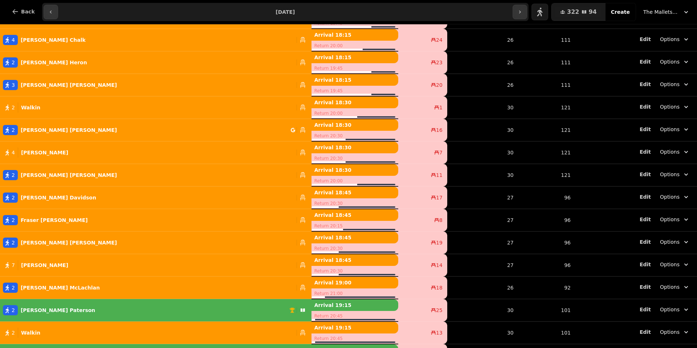 The width and height of the screenshot is (697, 348). What do you see at coordinates (23, 12) in the screenshot?
I see `button: Back` at bounding box center [23, 12].